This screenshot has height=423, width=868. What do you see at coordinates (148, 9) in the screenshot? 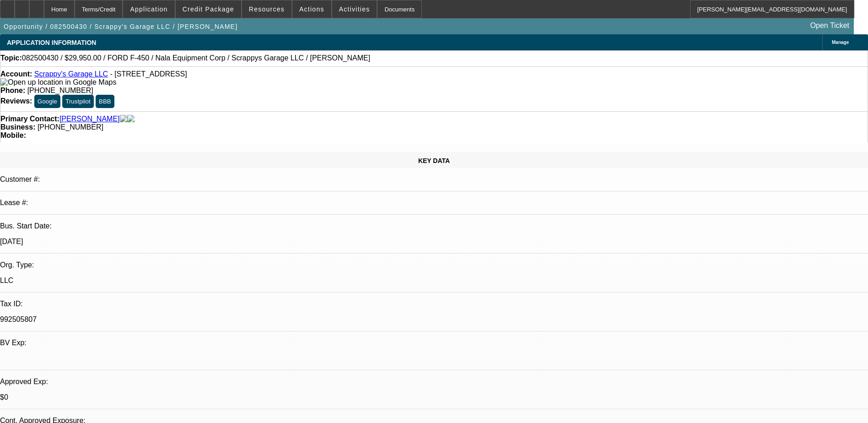
I see `button: Application` at bounding box center [148, 9].